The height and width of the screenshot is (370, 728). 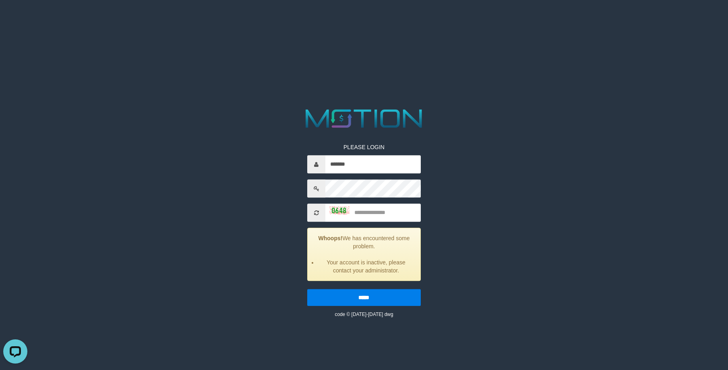 What do you see at coordinates (364, 254) in the screenshot?
I see `div: We has encountered some problem.` at bounding box center [364, 254].